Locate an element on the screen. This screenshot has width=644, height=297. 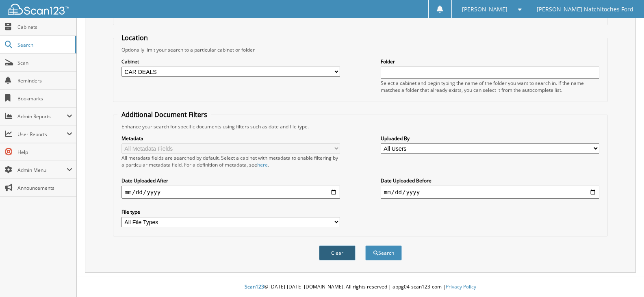
label: File type is located at coordinates (231, 212).